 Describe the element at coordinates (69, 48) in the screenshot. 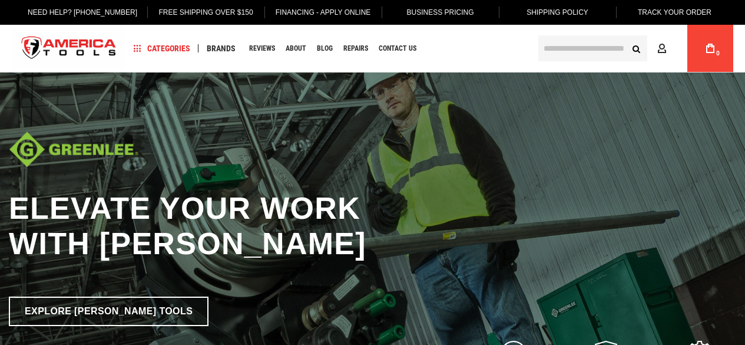

I see `img: America Tools` at that location.